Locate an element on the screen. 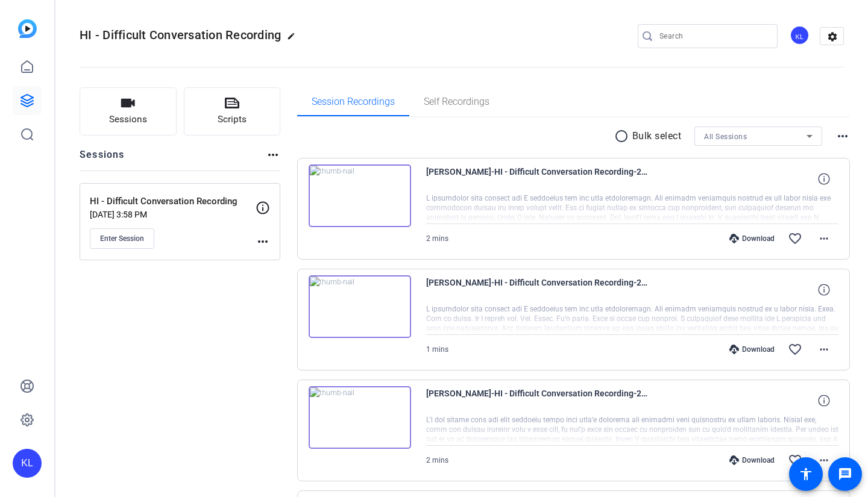 This screenshot has height=497, width=868. span: Sessions is located at coordinates (127, 120).